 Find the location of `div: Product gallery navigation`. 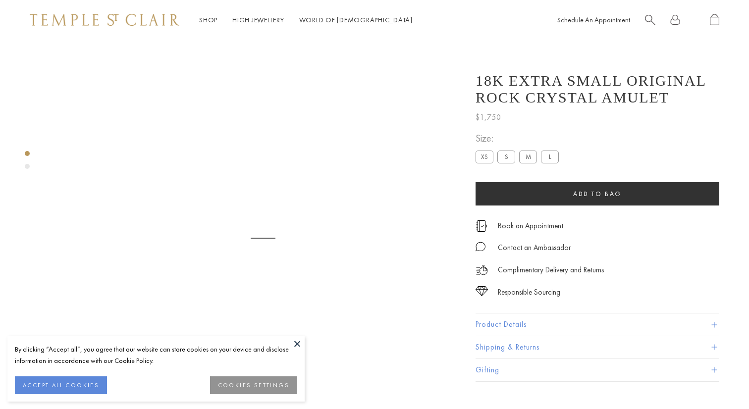

div: Product gallery navigation is located at coordinates (27, 162).